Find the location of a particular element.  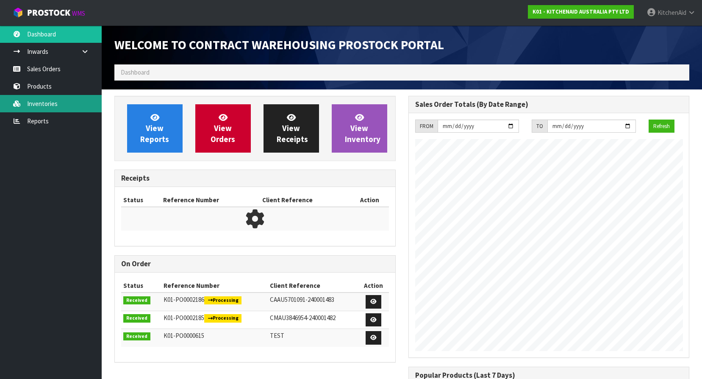

a: ViewReceipts is located at coordinates (291, 128).